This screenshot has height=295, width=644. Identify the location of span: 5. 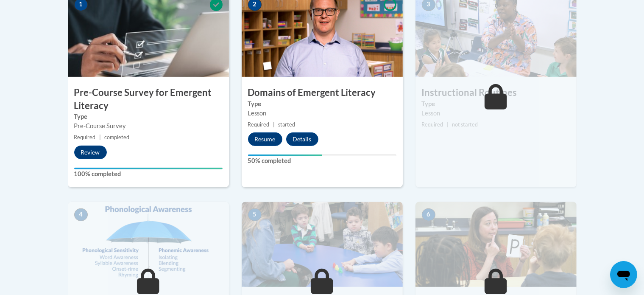
(255, 215).